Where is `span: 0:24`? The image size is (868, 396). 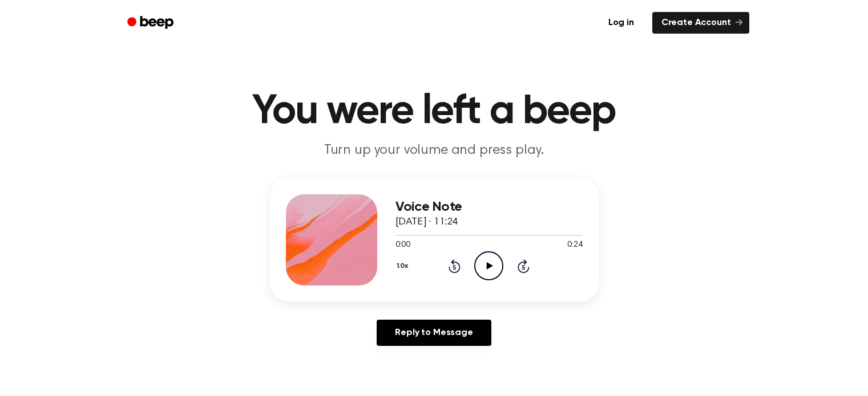 span: 0:24 is located at coordinates (574, 245).